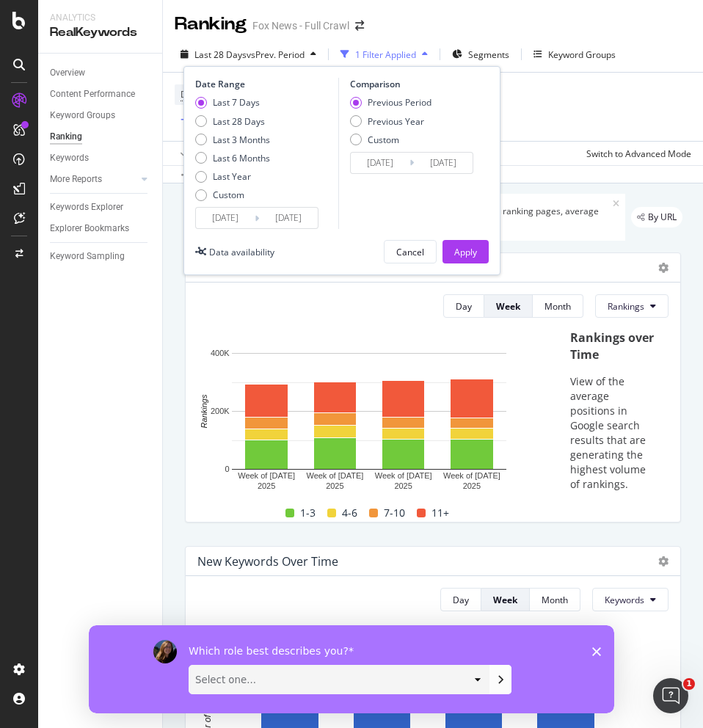 The height and width of the screenshot is (728, 703). Describe the element at coordinates (100, 32) in the screenshot. I see `div: RealKeywords` at that location.